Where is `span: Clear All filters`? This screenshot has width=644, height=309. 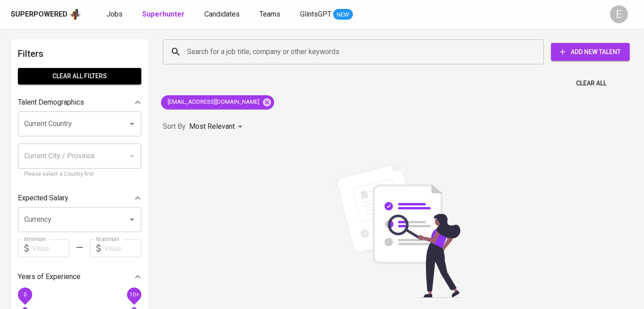
span: Clear All filters is located at coordinates (80, 76).